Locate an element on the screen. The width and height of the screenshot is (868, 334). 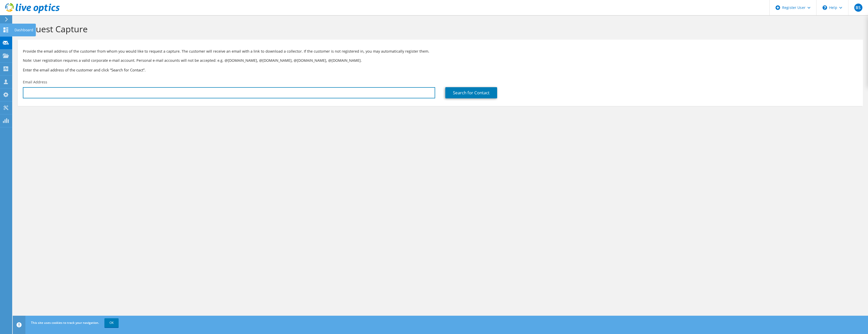
span: This site uses cookies to track your navigation. is located at coordinates (65, 323).